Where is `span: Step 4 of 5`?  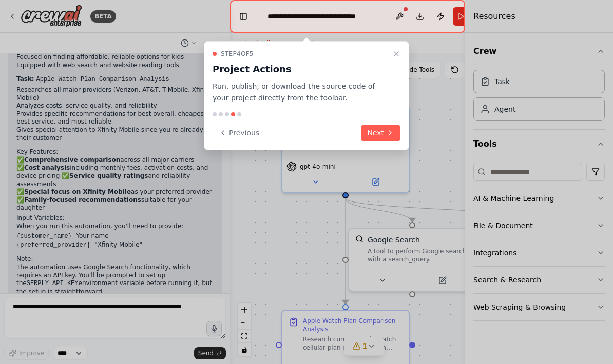 span: Step 4 of 5 is located at coordinates (237, 54).